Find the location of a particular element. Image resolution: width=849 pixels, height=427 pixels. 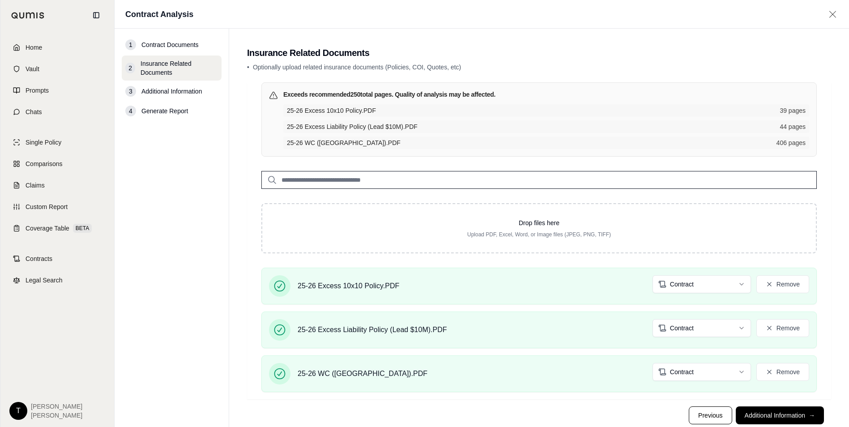

span: Comparisons is located at coordinates (44, 164).